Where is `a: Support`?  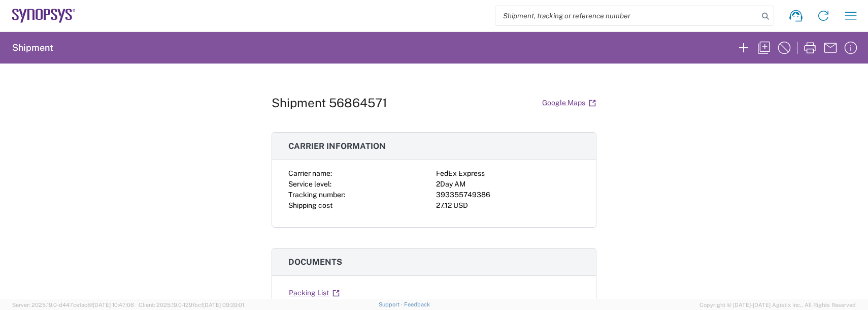
a: Support is located at coordinates (391, 304).